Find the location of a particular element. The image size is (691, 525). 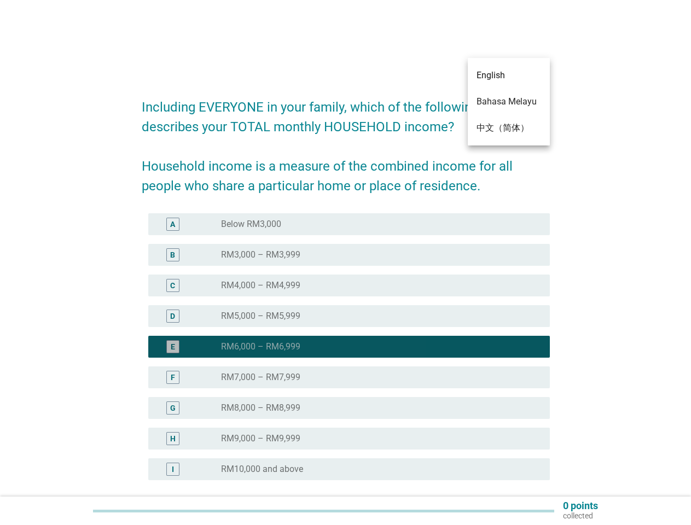

div: F is located at coordinates (173, 378).